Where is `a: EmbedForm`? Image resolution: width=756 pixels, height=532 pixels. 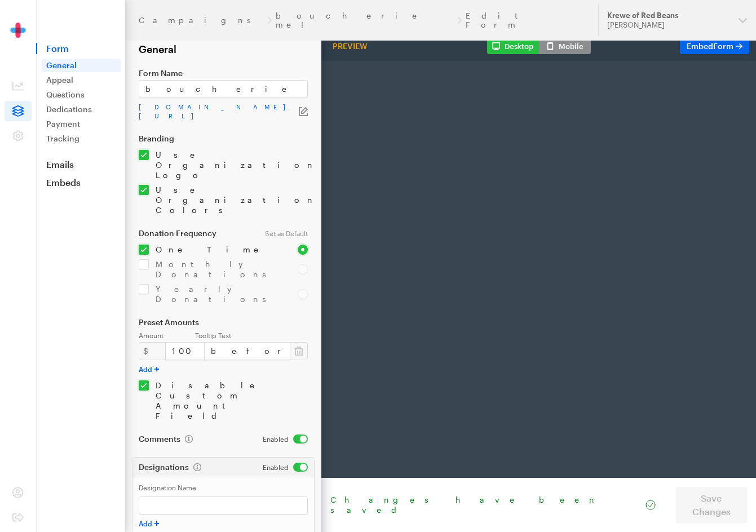
a: EmbedForm is located at coordinates (714, 46).